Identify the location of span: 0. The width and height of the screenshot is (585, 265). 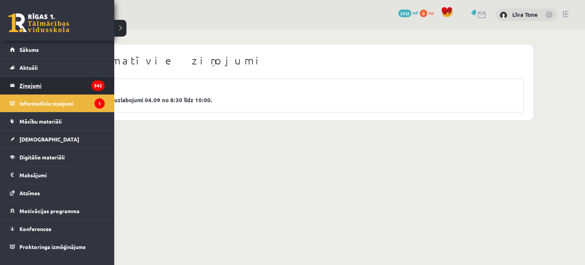
(423, 13).